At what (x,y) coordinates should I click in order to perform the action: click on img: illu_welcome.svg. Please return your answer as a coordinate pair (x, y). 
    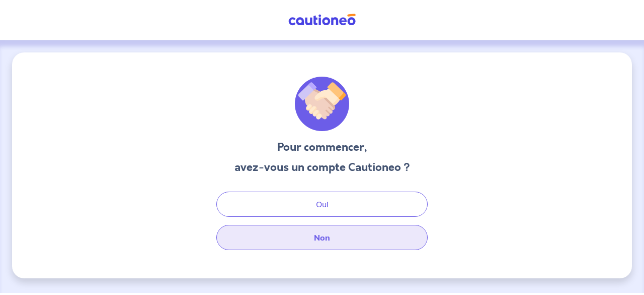
    Looking at the image, I should click on (322, 104).